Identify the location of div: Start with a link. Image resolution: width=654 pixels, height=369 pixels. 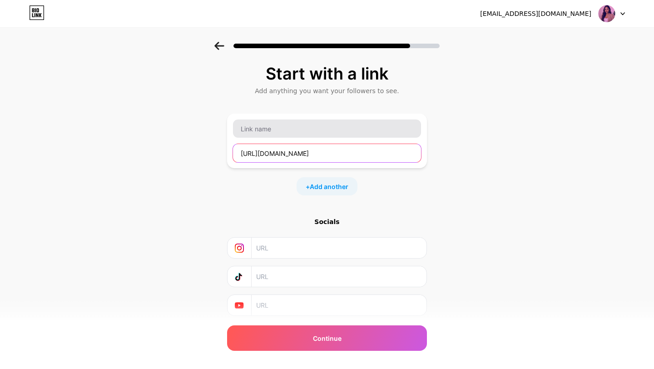
(327, 74).